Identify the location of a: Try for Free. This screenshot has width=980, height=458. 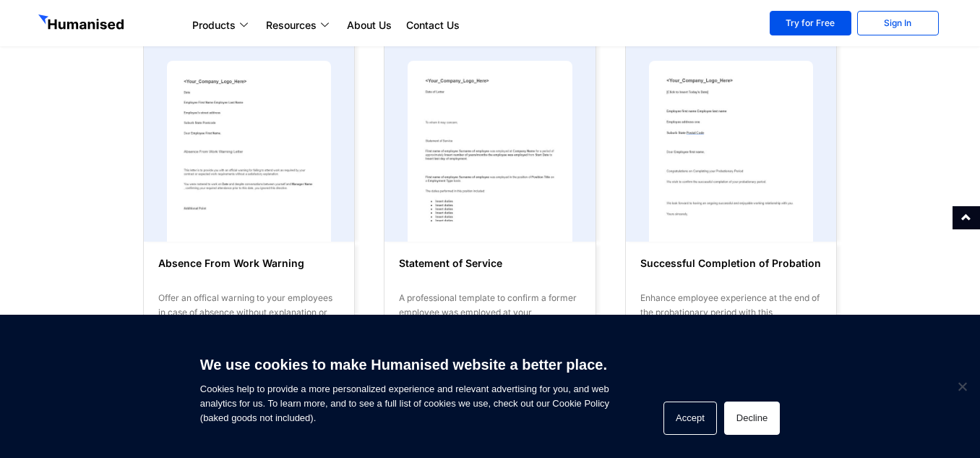
(810, 23).